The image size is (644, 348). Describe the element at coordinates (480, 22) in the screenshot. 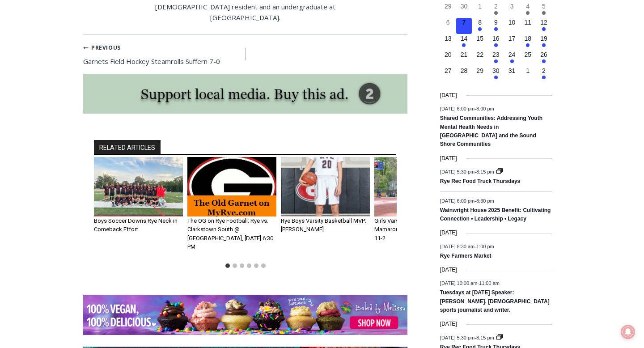

I see `time: 8` at that location.